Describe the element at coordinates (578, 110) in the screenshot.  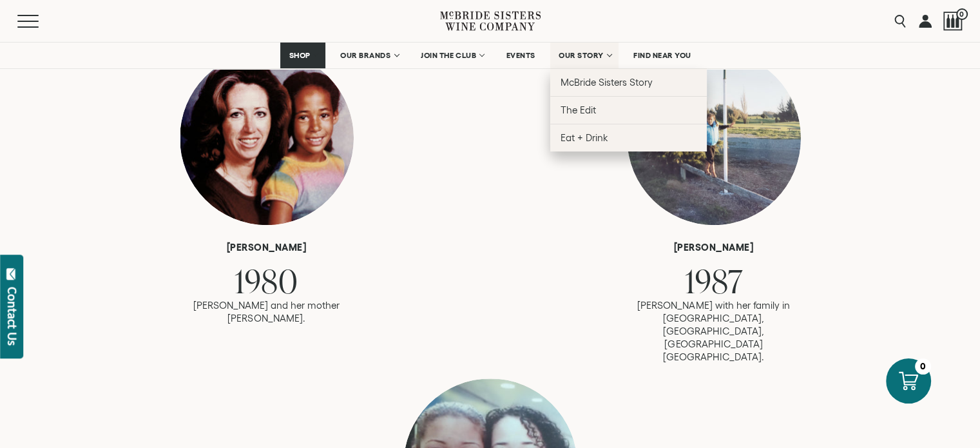
I see `span: The Edit` at that location.